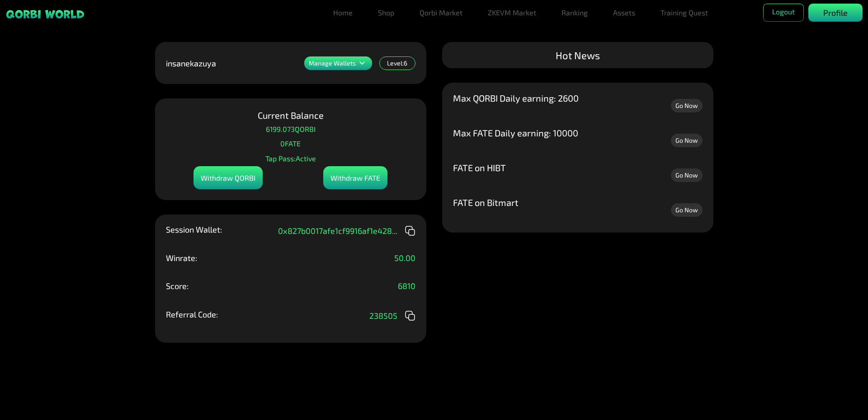 Image resolution: width=868 pixels, height=420 pixels. What do you see at coordinates (291, 158) in the screenshot?
I see `p: Tap Pass: Active` at bounding box center [291, 158].